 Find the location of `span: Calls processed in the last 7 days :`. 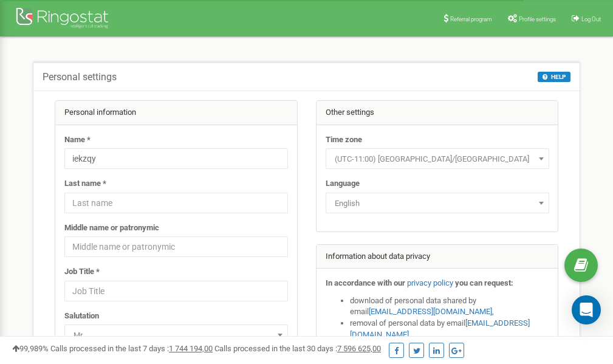

span: Calls processed in the last 7 days : is located at coordinates (131, 349).